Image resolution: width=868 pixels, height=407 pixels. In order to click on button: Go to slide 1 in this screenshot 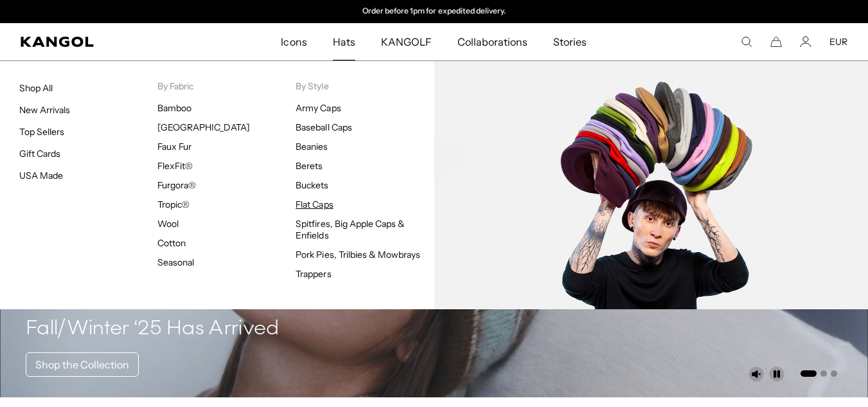, I will do `click(808, 373)`.